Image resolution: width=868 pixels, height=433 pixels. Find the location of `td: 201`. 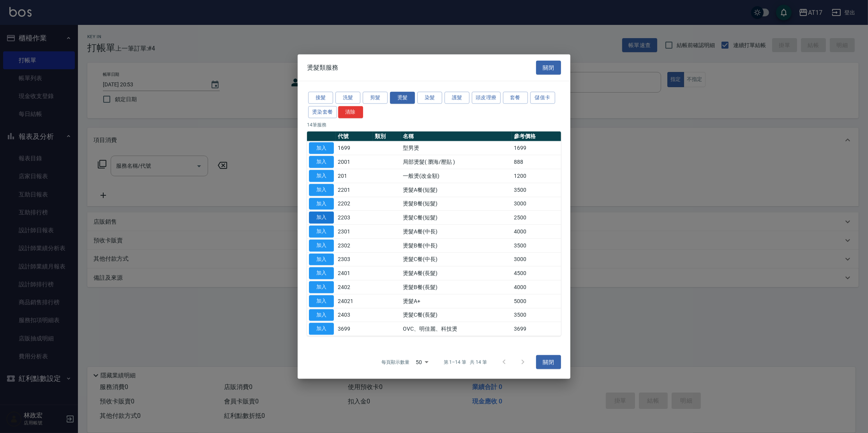

td: 201 is located at coordinates (354, 176).